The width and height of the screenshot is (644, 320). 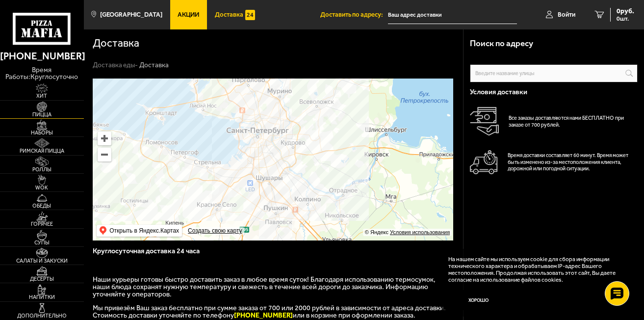 What do you see at coordinates (535, 270) in the screenshot?
I see `p: На нашем сайте мы используем cookie для сбора информации технического характера и обрабатываем IP...` at bounding box center [535, 270].